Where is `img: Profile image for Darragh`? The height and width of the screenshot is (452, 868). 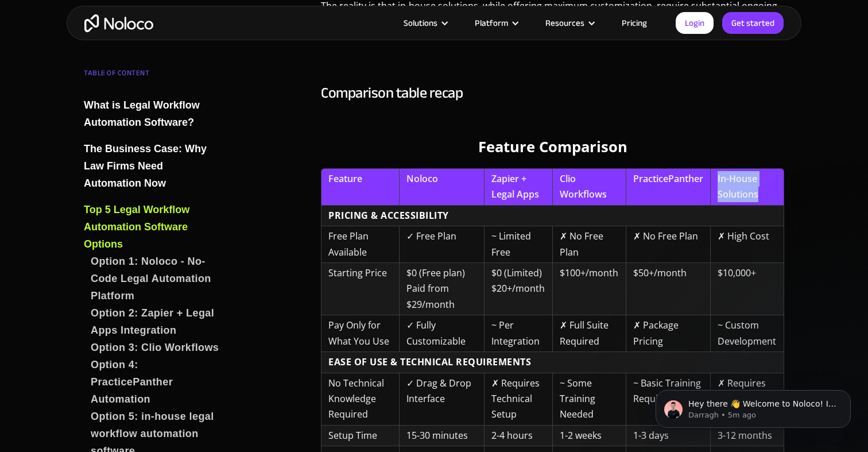
img: Profile image for Darragh is located at coordinates (35, 44).